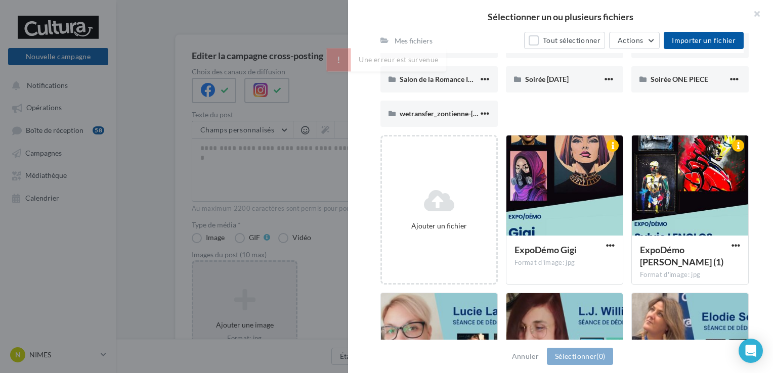  Describe the element at coordinates (525, 357) in the screenshot. I see `button: Annuler` at that location.